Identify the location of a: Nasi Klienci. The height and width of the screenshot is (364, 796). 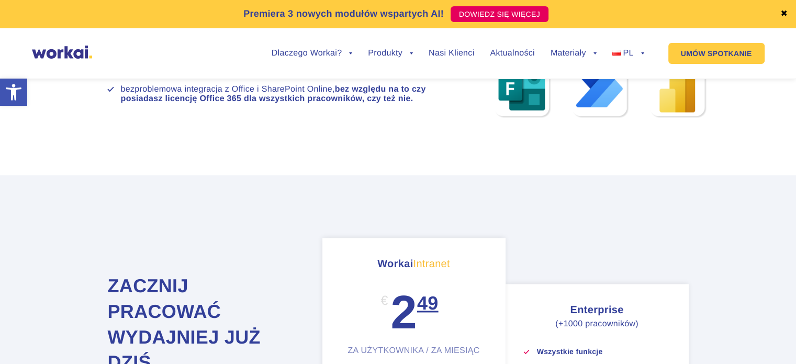
(451, 53).